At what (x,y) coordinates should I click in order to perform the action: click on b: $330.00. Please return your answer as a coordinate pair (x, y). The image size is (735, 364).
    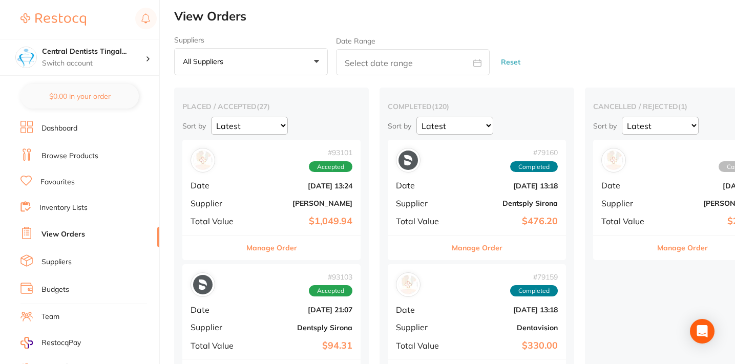
    Looking at the image, I should click on (507, 346).